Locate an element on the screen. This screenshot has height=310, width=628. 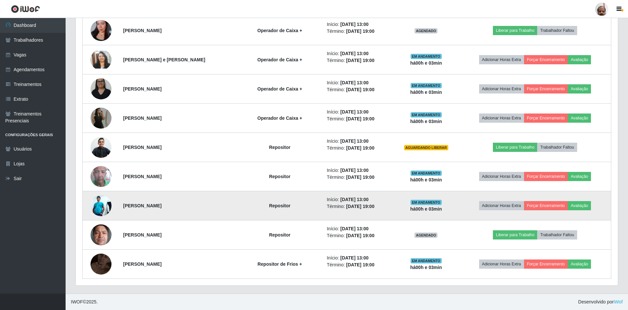
span: © 2025 . is located at coordinates (84, 302).